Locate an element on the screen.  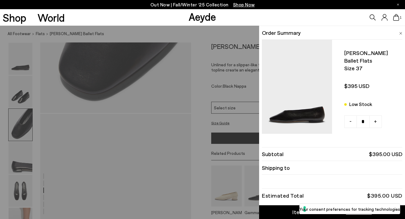
label: Your consent preferences for tracking technologies is located at coordinates (350, 209).